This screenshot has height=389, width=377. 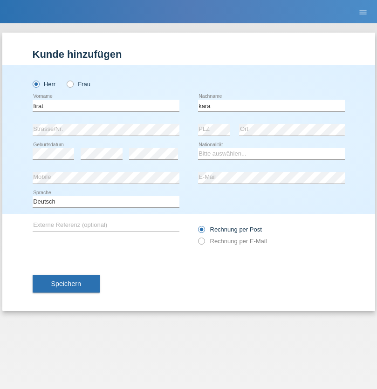 I want to click on button: Speichern, so click(x=66, y=284).